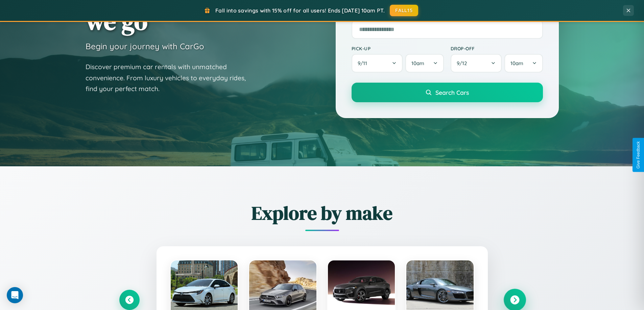 The image size is (644, 310). Describe the element at coordinates (497, 49) in the screenshot. I see `label: Drop-off` at that location.